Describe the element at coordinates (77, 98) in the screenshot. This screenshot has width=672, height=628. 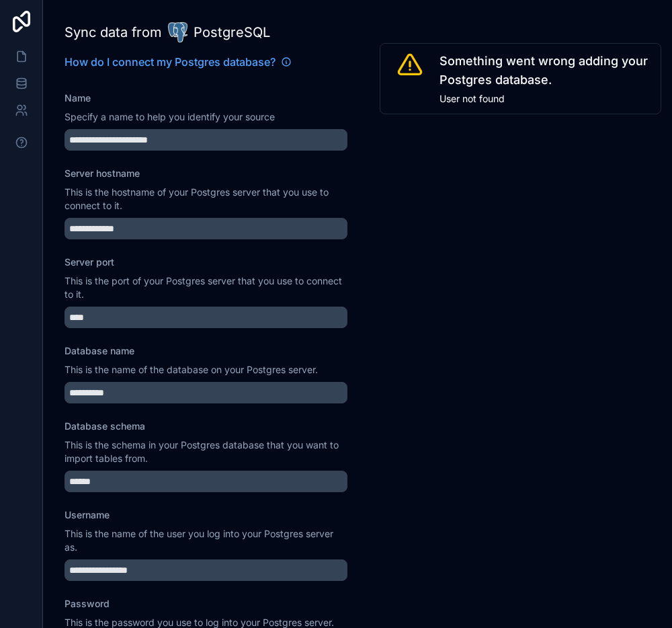
I see `label: Name` at that location.